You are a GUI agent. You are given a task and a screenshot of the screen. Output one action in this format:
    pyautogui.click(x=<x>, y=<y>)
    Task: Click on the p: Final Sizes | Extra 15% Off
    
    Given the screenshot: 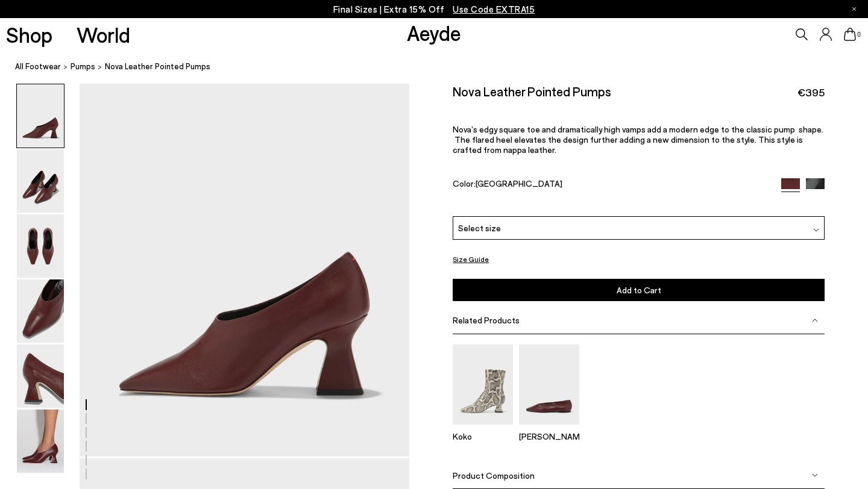 What is the action you would take?
    pyautogui.click(x=434, y=9)
    